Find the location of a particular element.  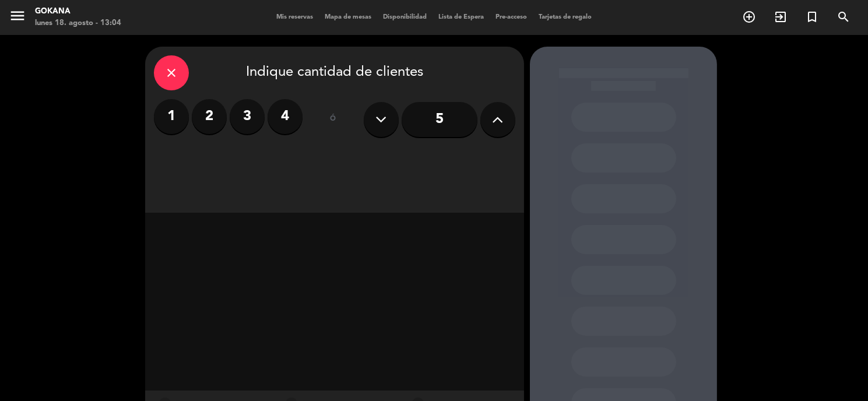

i: menu is located at coordinates (18, 16).